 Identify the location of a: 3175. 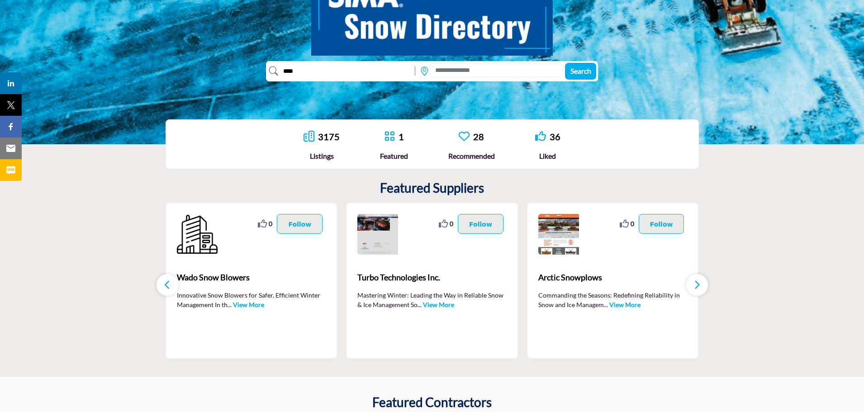
(329, 137).